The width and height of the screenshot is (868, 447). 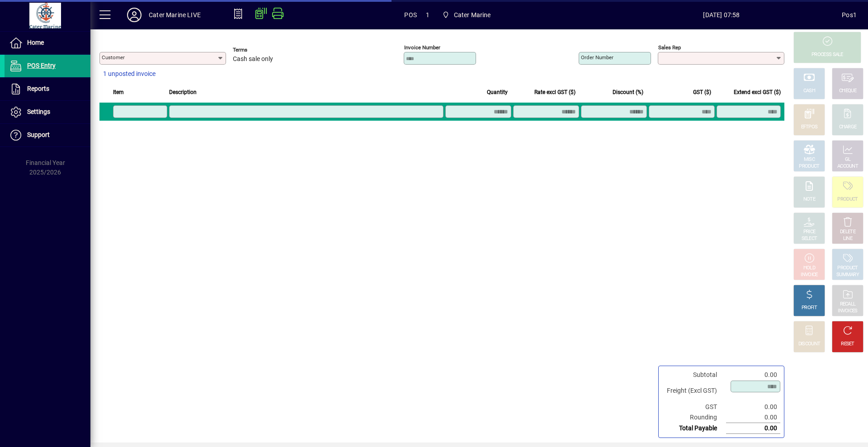 What do you see at coordinates (38, 89) in the screenshot?
I see `span: Reports` at bounding box center [38, 89].